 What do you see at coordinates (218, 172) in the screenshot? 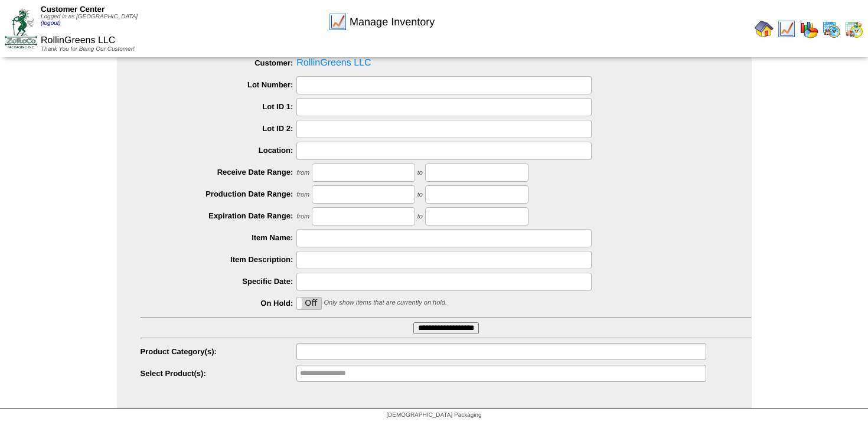
I see `label: Receive Date Range:` at bounding box center [218, 172].